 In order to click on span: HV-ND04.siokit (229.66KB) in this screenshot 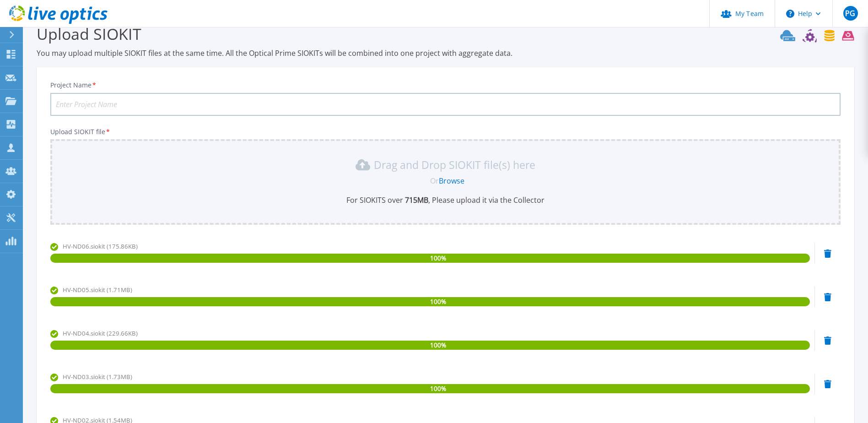, I will do `click(100, 333)`.